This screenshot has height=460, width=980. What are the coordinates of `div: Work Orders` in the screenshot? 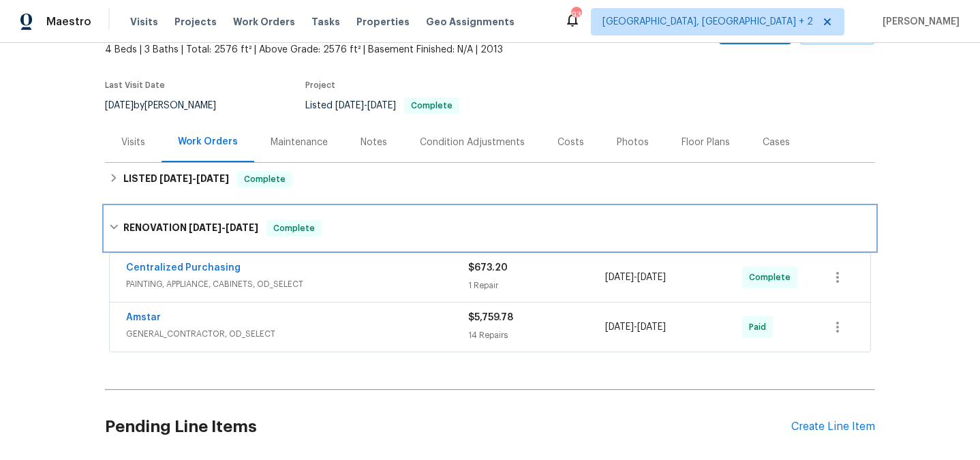 It's located at (208, 142).